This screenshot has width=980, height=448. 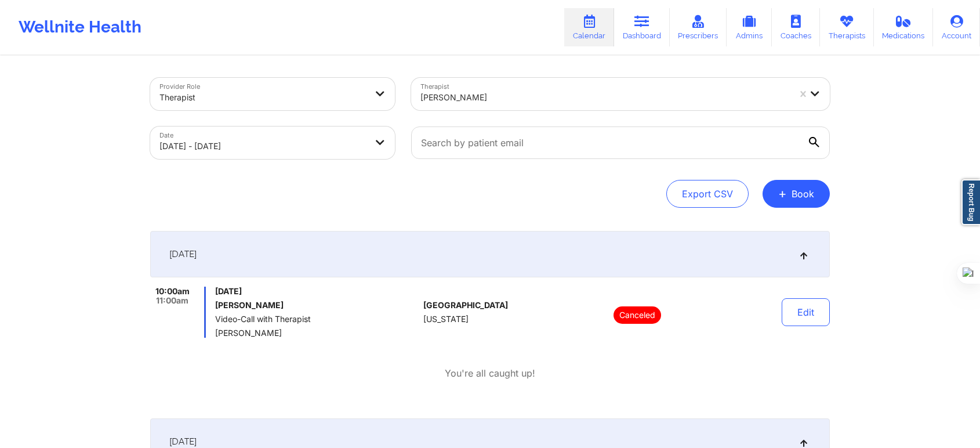 What do you see at coordinates (903, 28) in the screenshot?
I see `a: Medications` at bounding box center [903, 28].